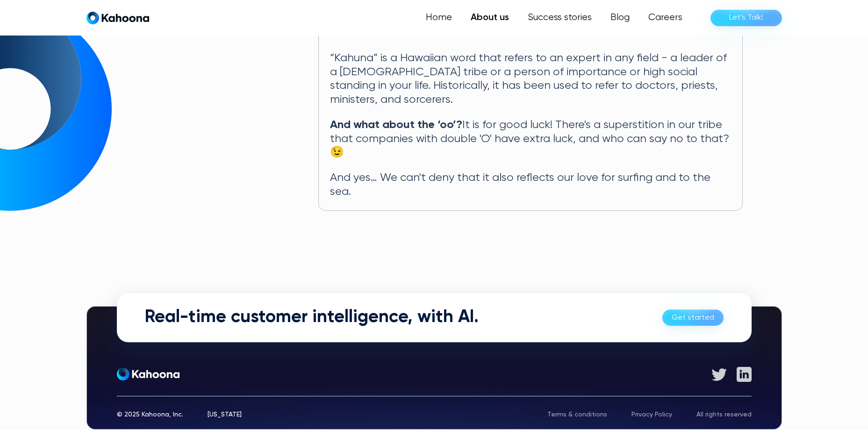 The height and width of the screenshot is (430, 868). What do you see at coordinates (651, 415) in the screenshot?
I see `div: Privacy Policy` at bounding box center [651, 415].